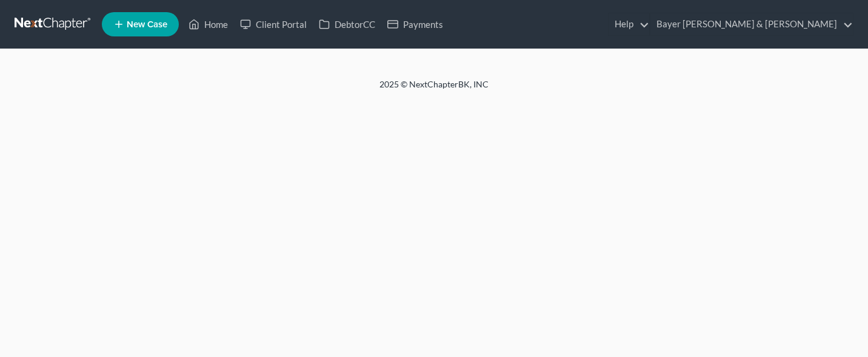 Image resolution: width=868 pixels, height=357 pixels. Describe the element at coordinates (140, 24) in the screenshot. I see `new-legal-case-button: New Case` at that location.